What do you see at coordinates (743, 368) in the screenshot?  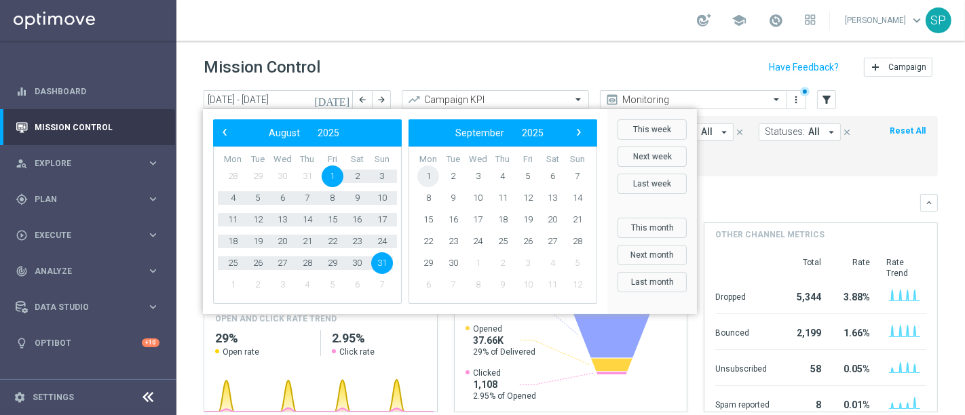 I see `div: Unsubscribed` at bounding box center [743, 368].